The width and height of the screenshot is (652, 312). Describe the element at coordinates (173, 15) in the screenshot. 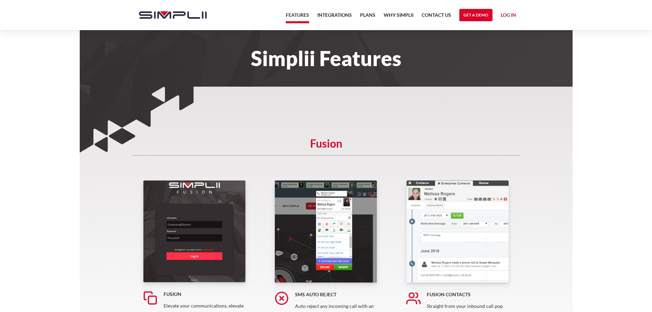

I see `img: Simplii` at that location.